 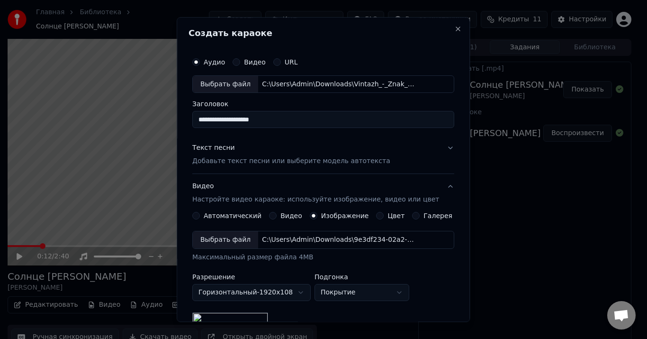 I want to click on label: Галерея, so click(x=438, y=216).